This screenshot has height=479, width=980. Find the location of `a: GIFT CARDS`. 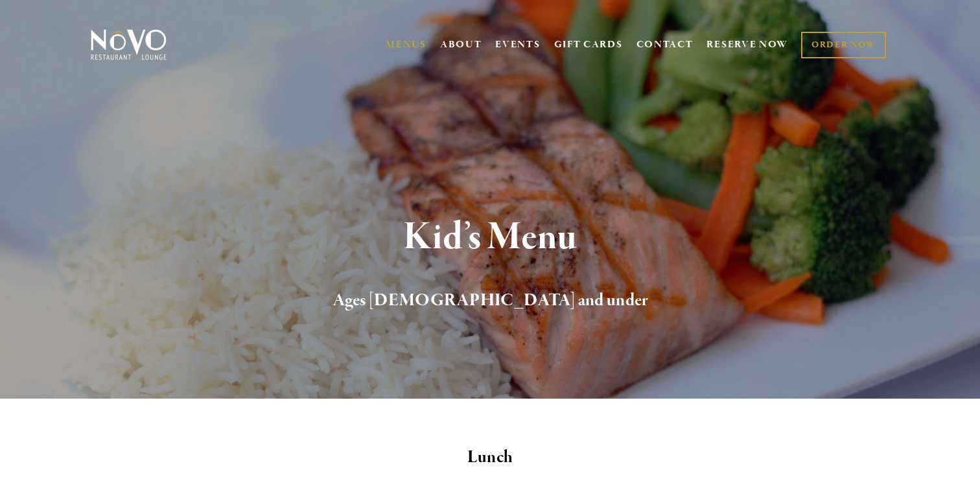

a: GIFT CARDS is located at coordinates (589, 45).